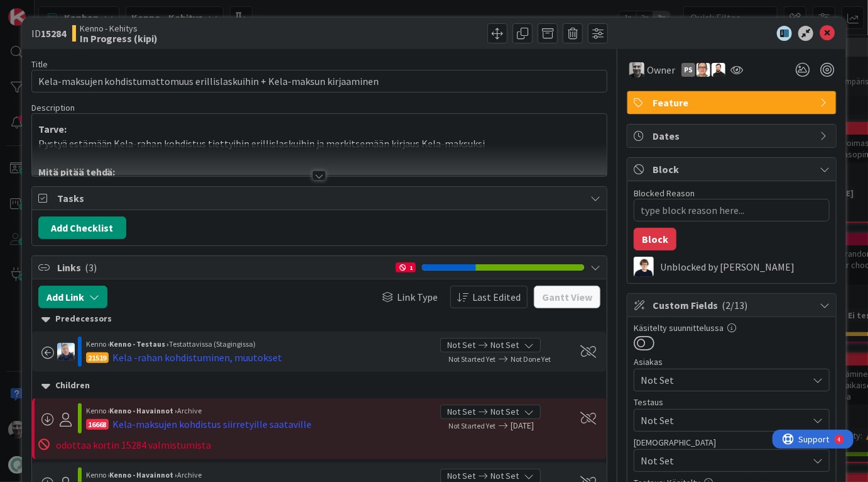 The image size is (868, 482). Describe the element at coordinates (212, 424) in the screenshot. I see `div: Kela-maksujen kohdistus siirretyille saataville` at that location.